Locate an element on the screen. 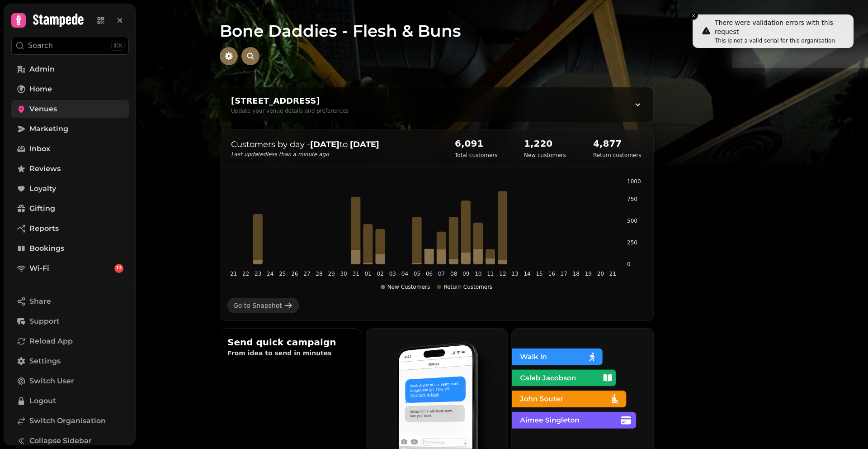  tspan: 11 is located at coordinates (490, 274).